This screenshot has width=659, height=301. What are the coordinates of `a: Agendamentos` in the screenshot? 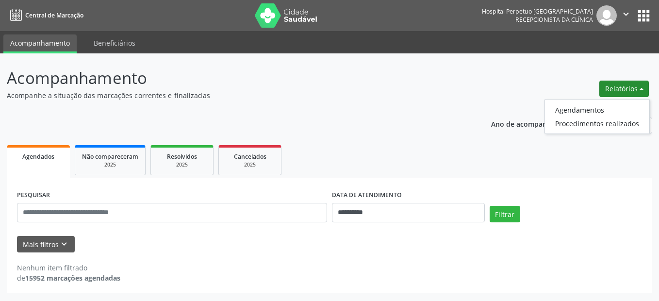 It's located at (597, 110).